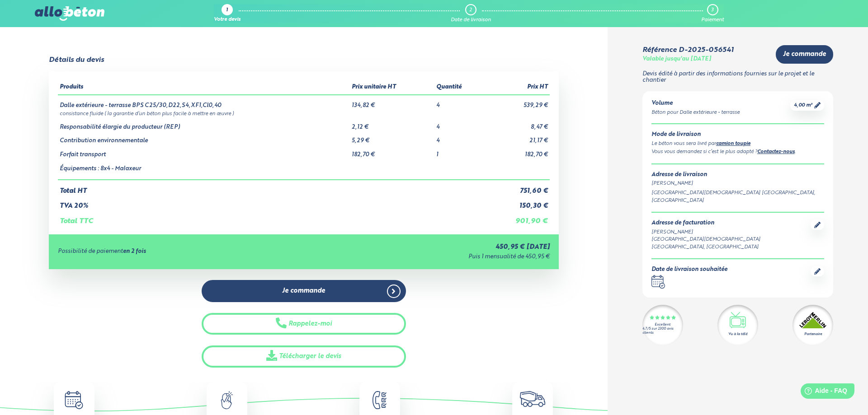  What do you see at coordinates (70, 14) in the screenshot?
I see `img: allobéton` at bounding box center [70, 14].